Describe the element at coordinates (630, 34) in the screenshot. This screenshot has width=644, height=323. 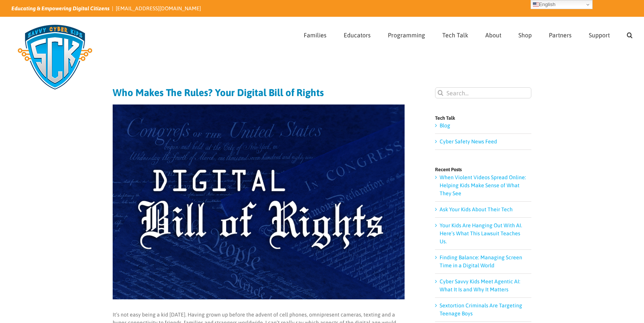
I see `a: Search` at that location.